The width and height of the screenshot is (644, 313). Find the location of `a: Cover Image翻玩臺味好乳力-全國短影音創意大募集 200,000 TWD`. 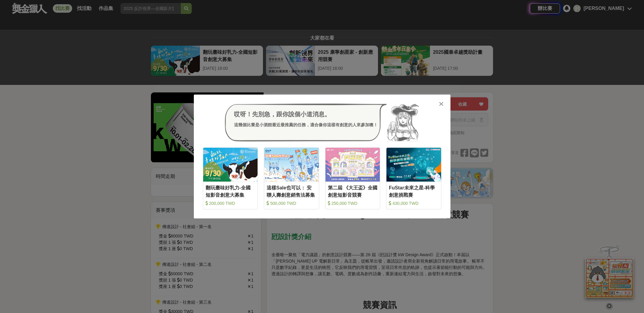

a: Cover Image翻玩臺味好乳力-全國短影音創意大募集 200,000 TWD is located at coordinates (230, 178).